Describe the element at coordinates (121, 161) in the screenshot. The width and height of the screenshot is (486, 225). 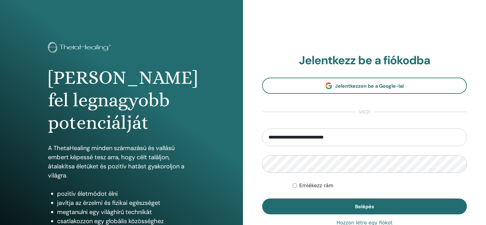
I see `p: A ThetaHealing minden származású és vallású embert képessé tesz arra, hogy célt találjon, átalakí...` at that location.